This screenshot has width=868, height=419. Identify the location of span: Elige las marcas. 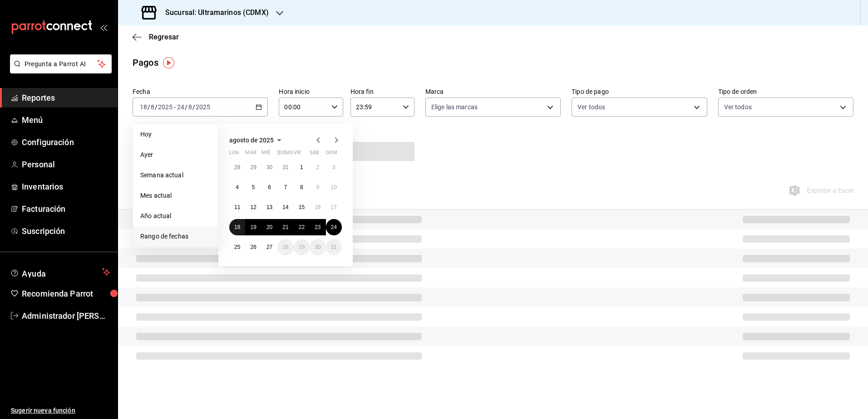
(455, 107).